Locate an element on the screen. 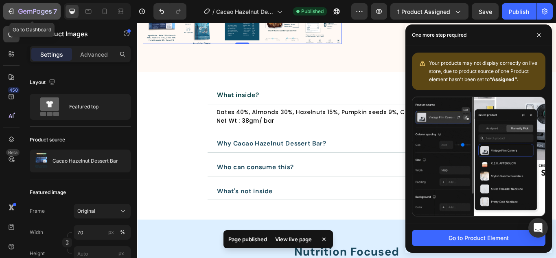 The image size is (556, 258). button: 7 is located at coordinates (32, 11).